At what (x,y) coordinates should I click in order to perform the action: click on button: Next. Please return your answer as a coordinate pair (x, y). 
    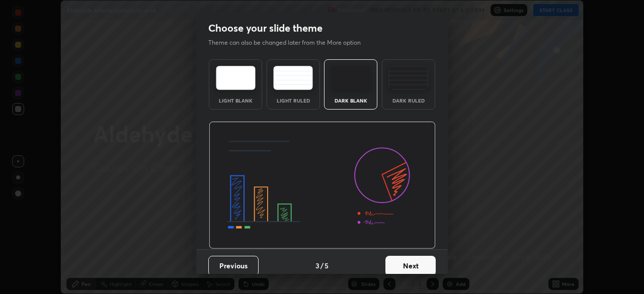
    Looking at the image, I should click on (411, 266).